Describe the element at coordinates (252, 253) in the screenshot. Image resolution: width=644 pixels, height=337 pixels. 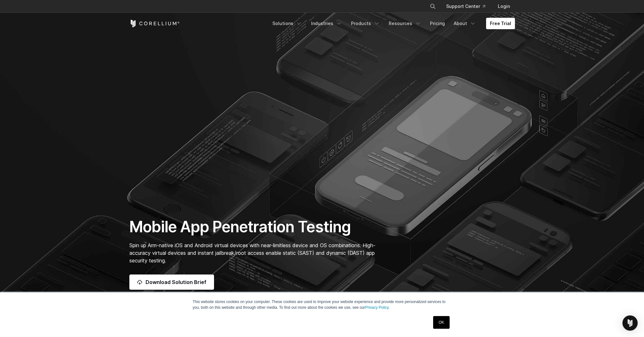
I see `span: Spin up Arm-native iOS and Android virtual devices with near-limitless device and OS combinations...` at that location.